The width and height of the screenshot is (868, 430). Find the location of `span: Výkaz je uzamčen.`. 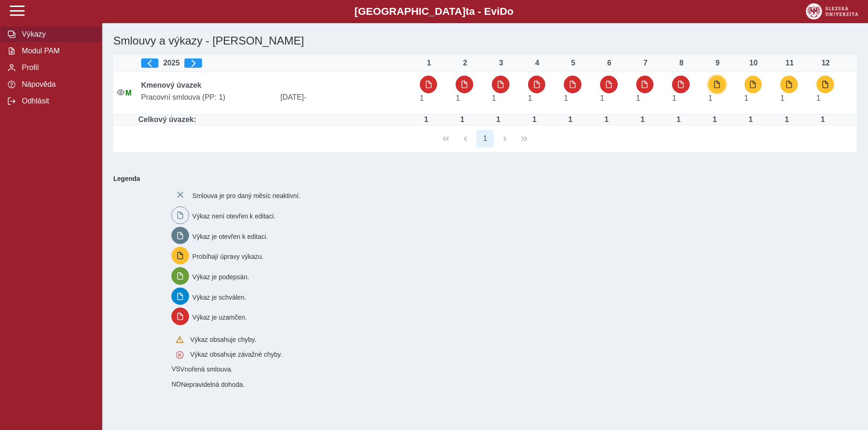

span: Výkaz je uzamčen. is located at coordinates (220, 317).